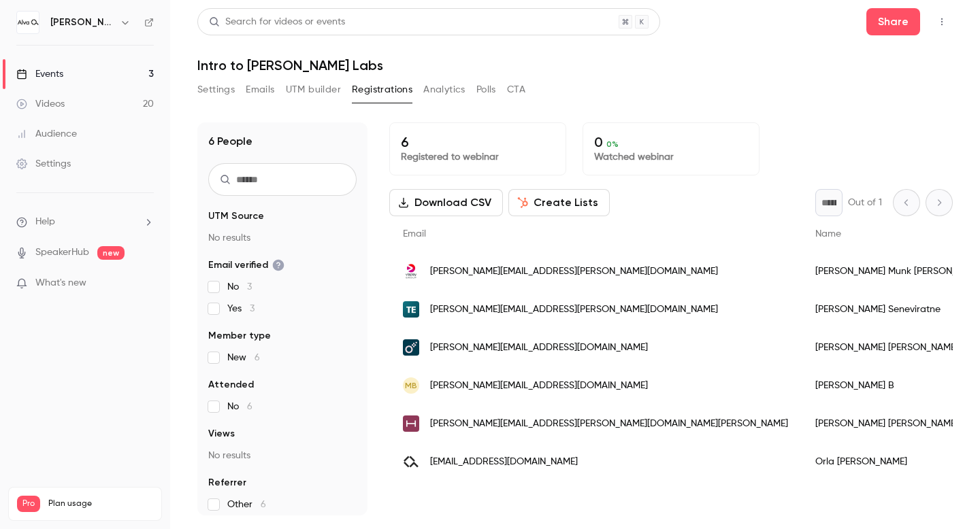 Image resolution: width=980 pixels, height=529 pixels. I want to click on button: Settings, so click(216, 89).